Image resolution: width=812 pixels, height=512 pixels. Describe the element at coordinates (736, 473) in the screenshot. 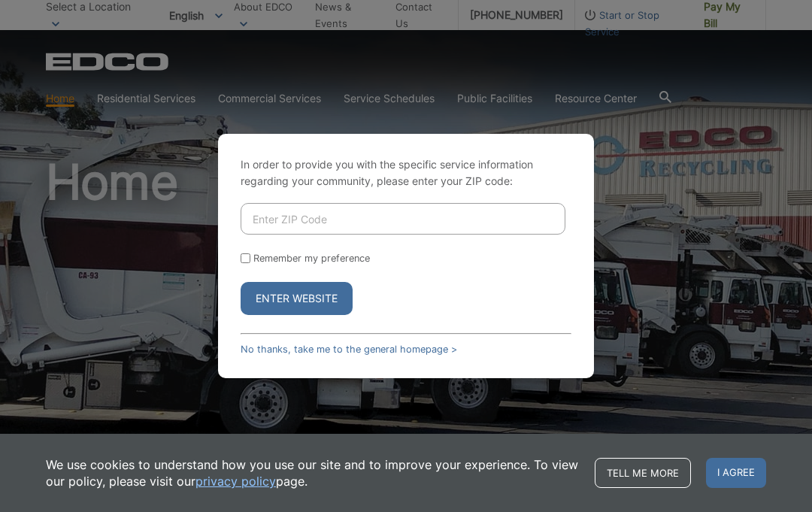

I see `span: I agree` at that location.